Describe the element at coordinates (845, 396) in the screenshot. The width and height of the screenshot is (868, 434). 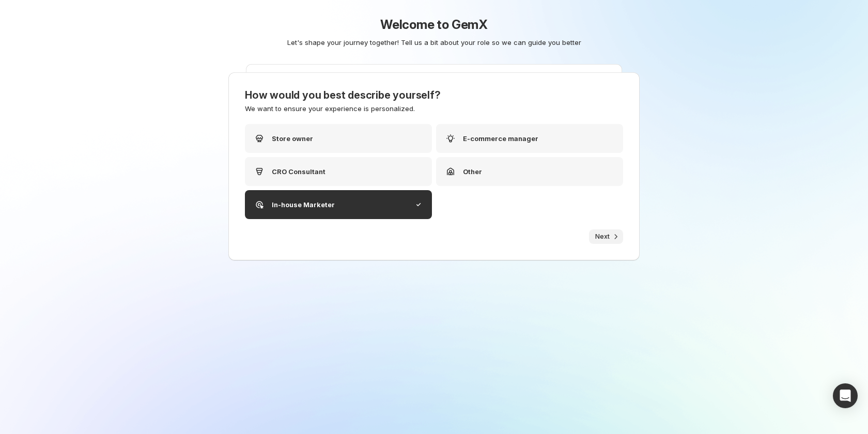
I see `div: Open Intercom Messenger` at that location.